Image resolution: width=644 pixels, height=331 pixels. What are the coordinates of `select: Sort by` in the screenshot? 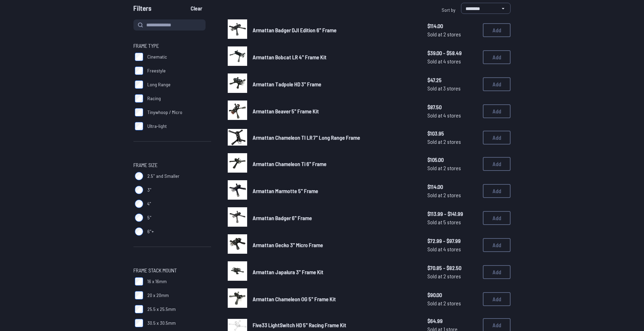 It's located at (486, 8).